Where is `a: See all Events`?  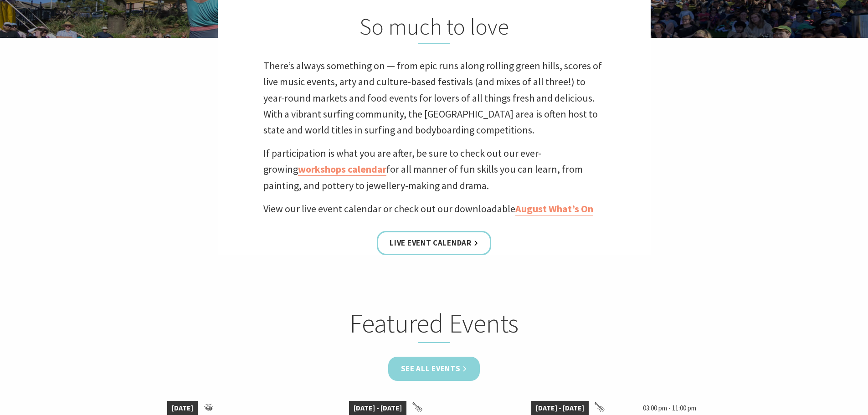 a: See all Events is located at coordinates (434, 368).